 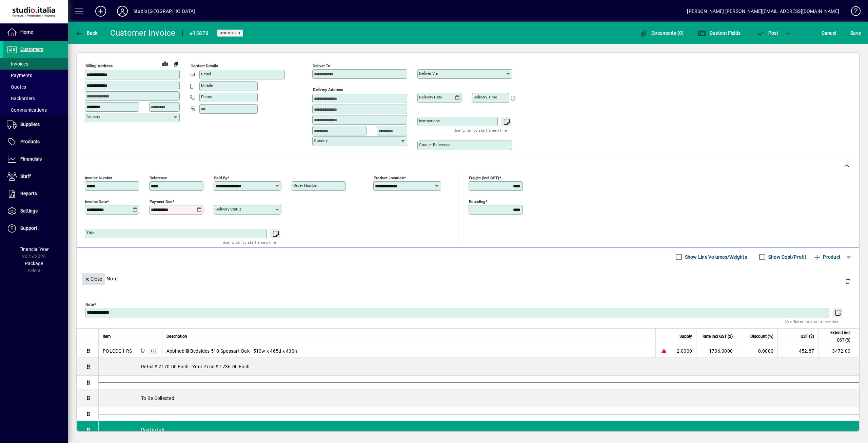 I want to click on span: Nugent Street, so click(x=142, y=351).